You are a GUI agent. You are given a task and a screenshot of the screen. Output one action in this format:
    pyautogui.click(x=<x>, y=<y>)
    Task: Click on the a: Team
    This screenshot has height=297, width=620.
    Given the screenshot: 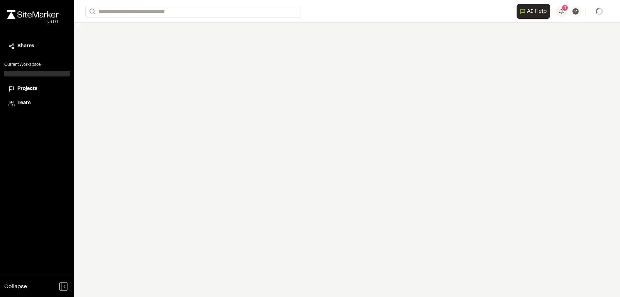 What is the action you would take?
    pyautogui.click(x=37, y=103)
    